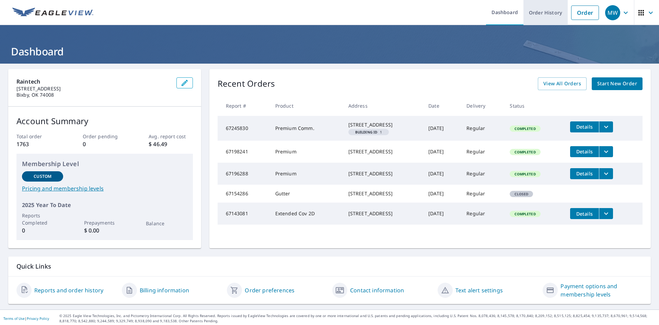 Image resolution: width=659 pixels, height=325 pixels. Describe the element at coordinates (94, 95) in the screenshot. I see `p: Bixby, OK 74008` at that location.